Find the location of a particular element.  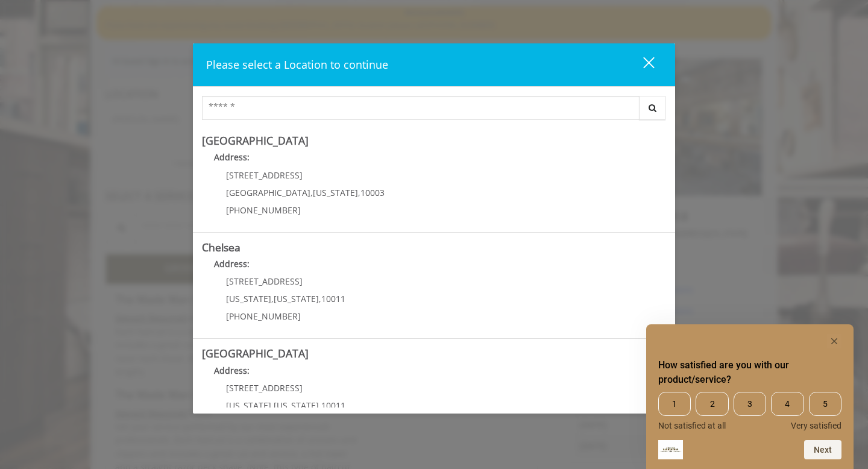

span: Very satisfied is located at coordinates (816, 425).